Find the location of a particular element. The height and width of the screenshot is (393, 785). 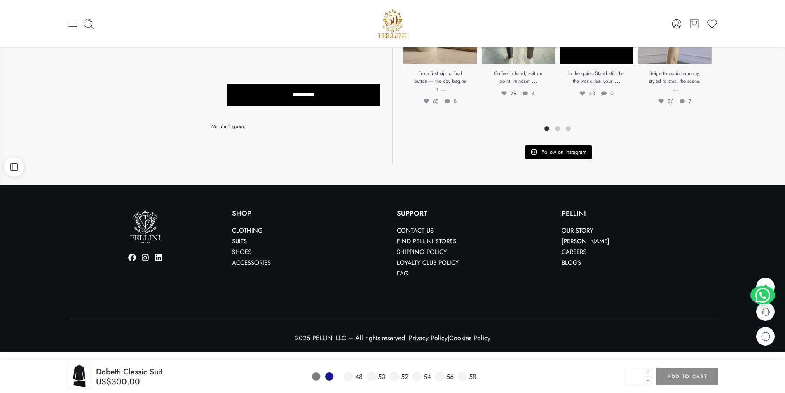

span: 43 is located at coordinates (587, 93).